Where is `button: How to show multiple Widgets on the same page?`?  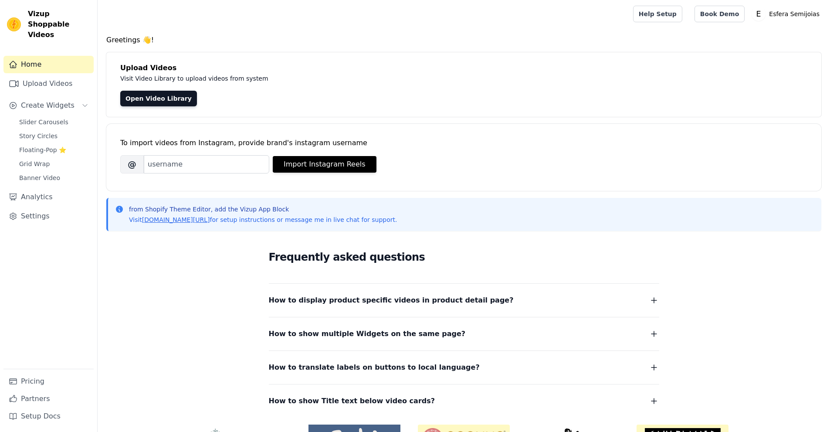
button: How to show multiple Widgets on the same page? is located at coordinates (464, 334).